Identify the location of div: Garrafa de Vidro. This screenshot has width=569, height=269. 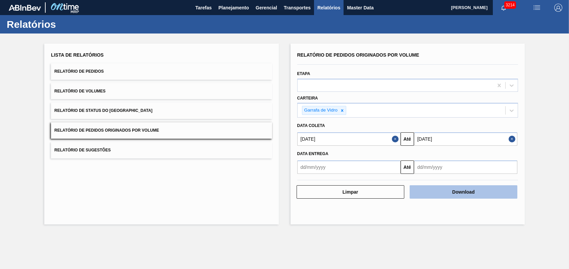
(320, 110).